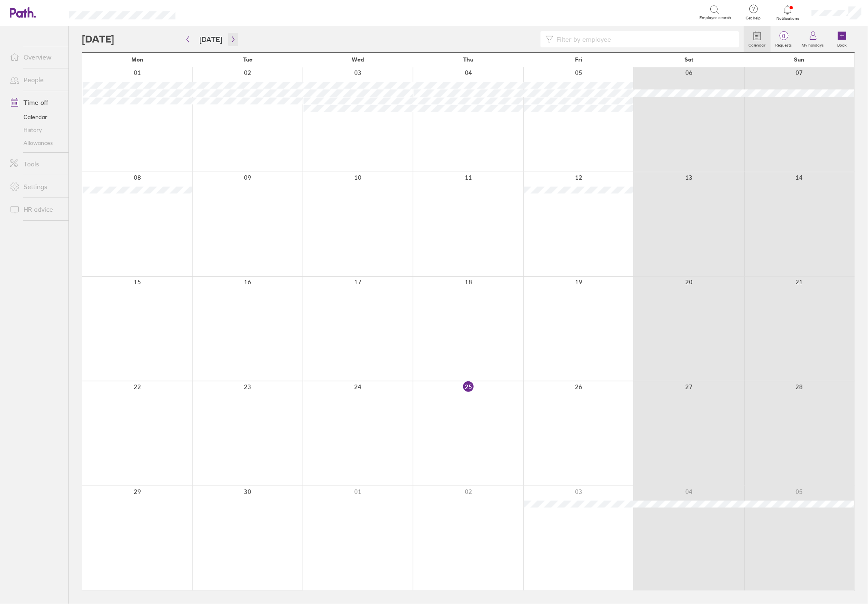 This screenshot has height=604, width=868. Describe the element at coordinates (36, 209) in the screenshot. I see `a: HR advice` at that location.